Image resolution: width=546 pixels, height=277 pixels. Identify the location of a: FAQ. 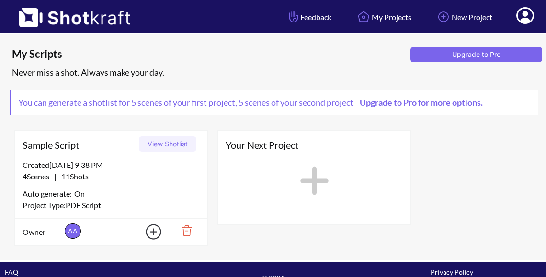
(11, 272).